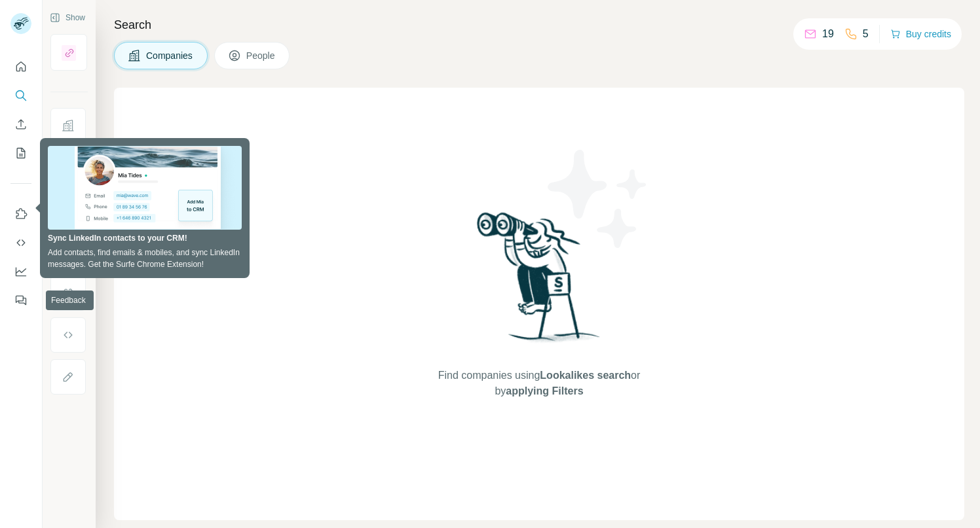 The width and height of the screenshot is (980, 528). Describe the element at coordinates (539, 384) in the screenshot. I see `span: Find companies using or by` at that location.